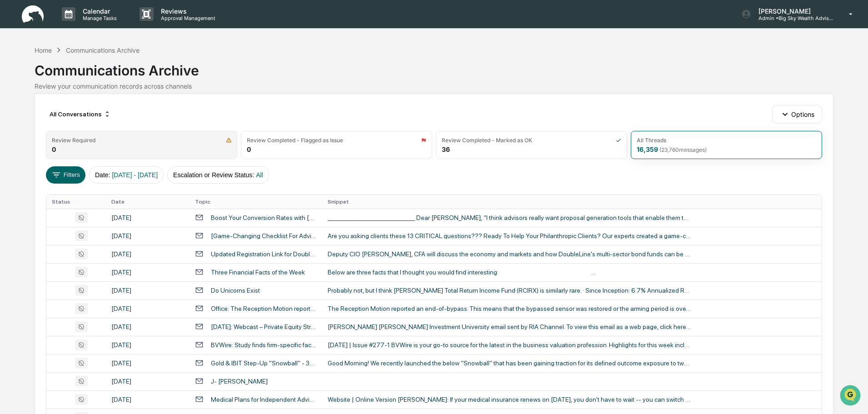  I want to click on span: Attestations, so click(94, 119).